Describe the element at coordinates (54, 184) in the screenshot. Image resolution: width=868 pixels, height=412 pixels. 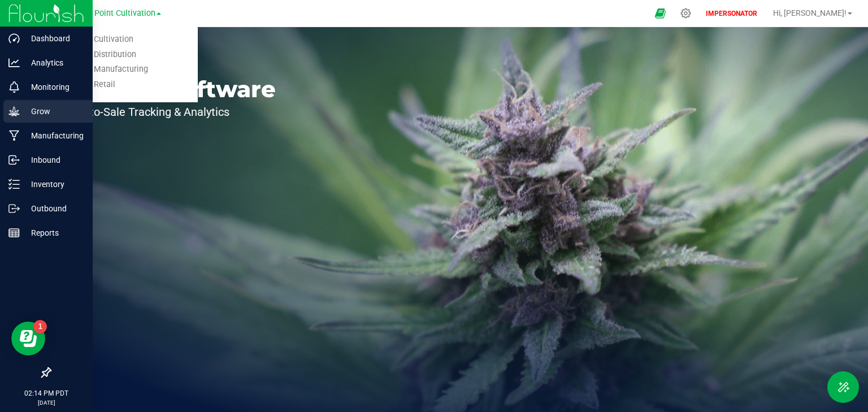
I see `p: Inventory` at that location.